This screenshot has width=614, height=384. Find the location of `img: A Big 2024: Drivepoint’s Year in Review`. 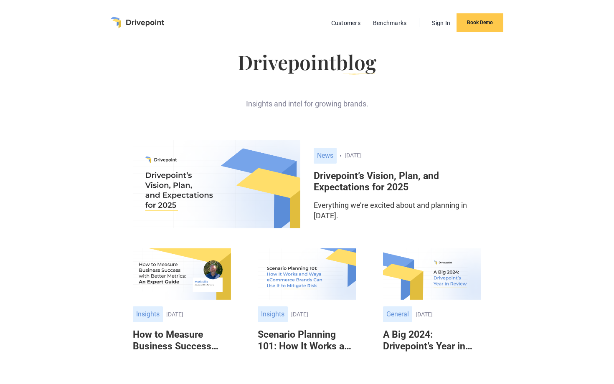

img: A Big 2024: Drivepoint’s Year in Review is located at coordinates (432, 274).